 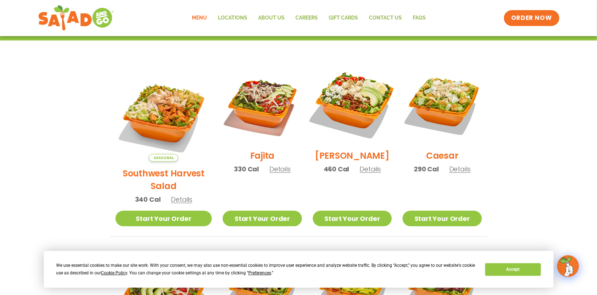 What do you see at coordinates (307, 18) in the screenshot?
I see `a: Careers` at bounding box center [307, 18].